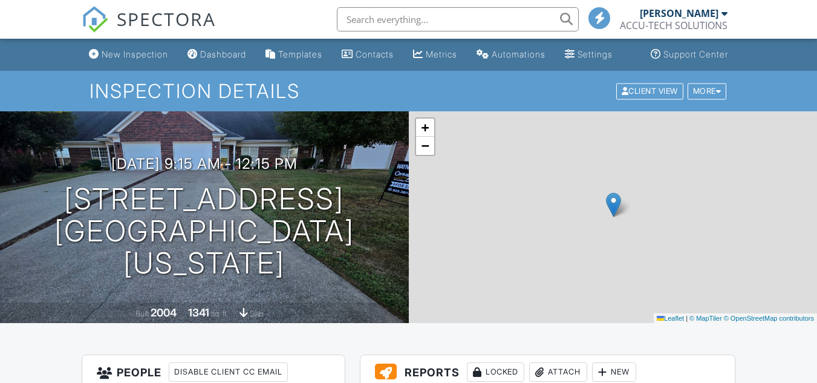 Image resolution: width=817 pixels, height=383 pixels. Describe the element at coordinates (589, 54) in the screenshot. I see `a: Settings` at that location.